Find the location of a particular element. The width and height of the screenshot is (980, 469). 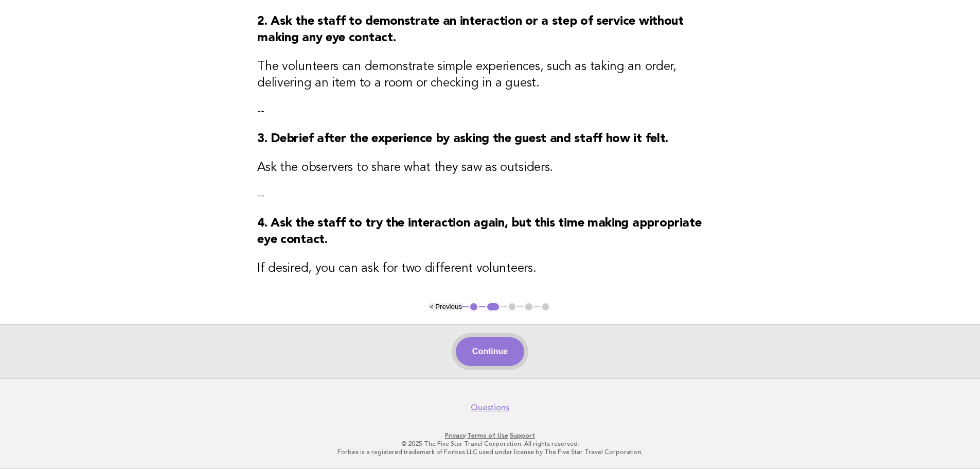

a: Support is located at coordinates (522, 436).